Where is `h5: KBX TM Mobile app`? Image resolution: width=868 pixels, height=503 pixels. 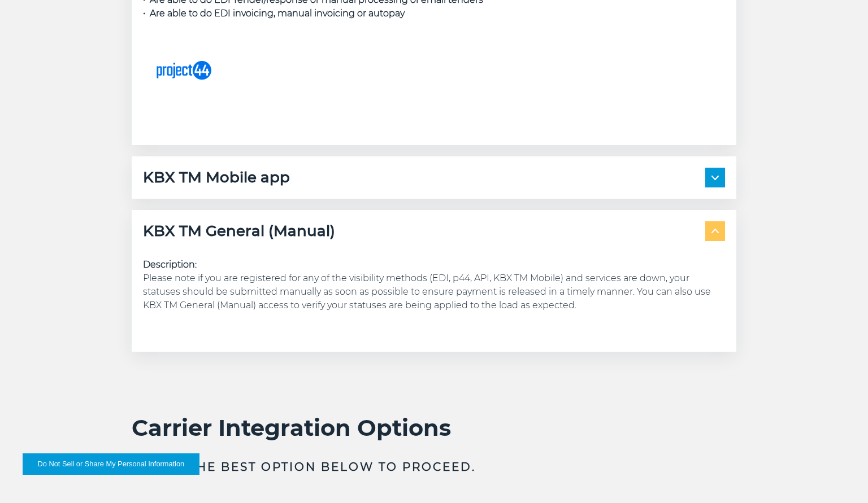
h5: KBX TM Mobile app is located at coordinates (216, 178).